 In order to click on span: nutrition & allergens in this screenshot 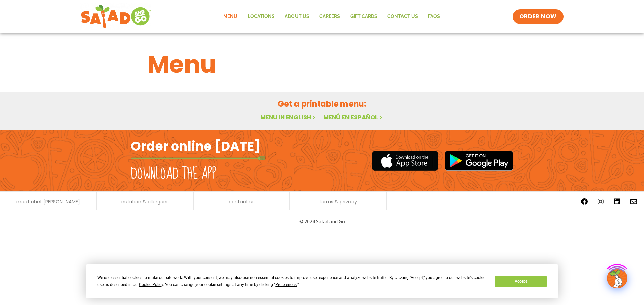, I will do `click(145, 202)`.